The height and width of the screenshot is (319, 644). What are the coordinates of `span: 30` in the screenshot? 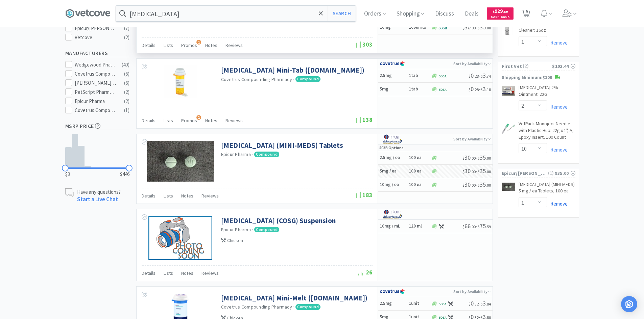 It's located at (469, 184).